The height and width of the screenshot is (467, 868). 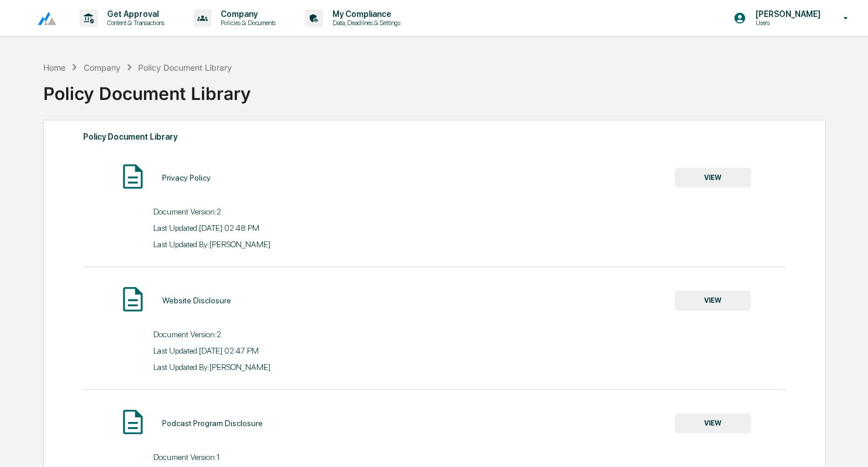 I want to click on div: Home, so click(x=54, y=67).